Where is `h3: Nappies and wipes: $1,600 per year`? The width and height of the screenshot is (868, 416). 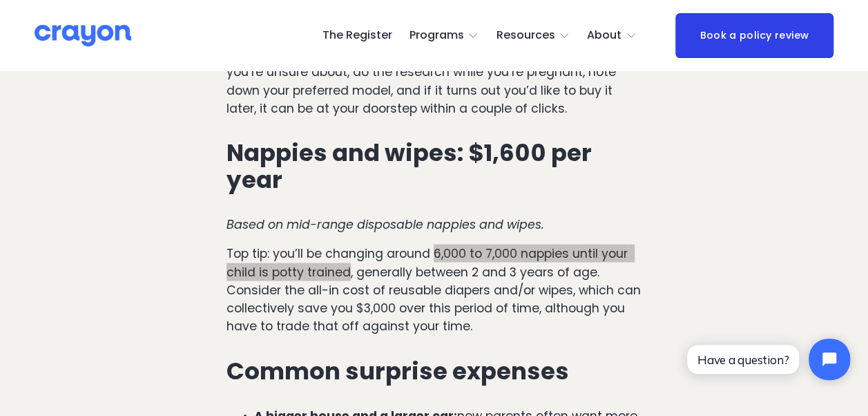
h3: Nappies and wipes: $1,600 per year is located at coordinates (434, 166).